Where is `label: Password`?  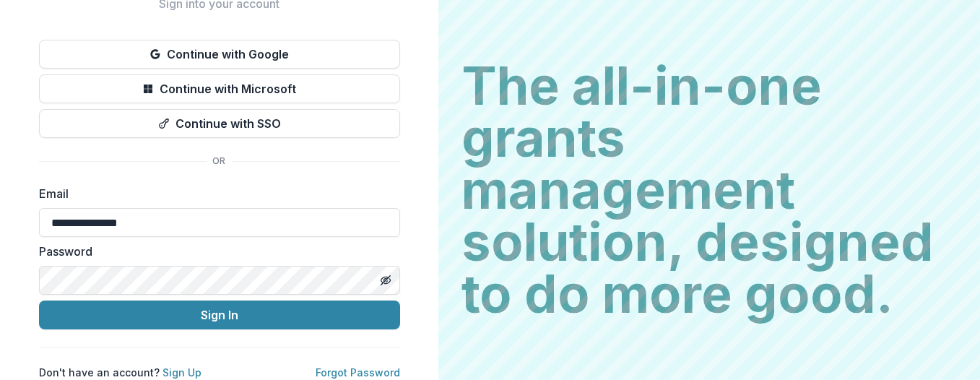 label: Password is located at coordinates (215, 252).